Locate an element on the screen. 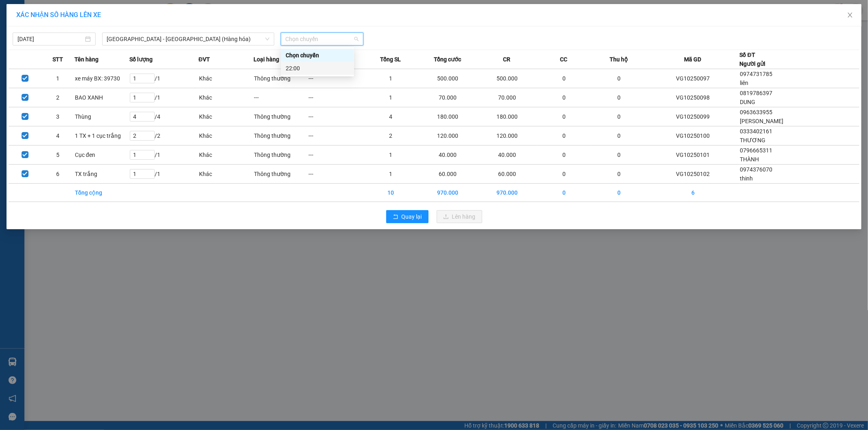 The height and width of the screenshot is (430, 868). span: 0819786397 is located at coordinates (757, 93).